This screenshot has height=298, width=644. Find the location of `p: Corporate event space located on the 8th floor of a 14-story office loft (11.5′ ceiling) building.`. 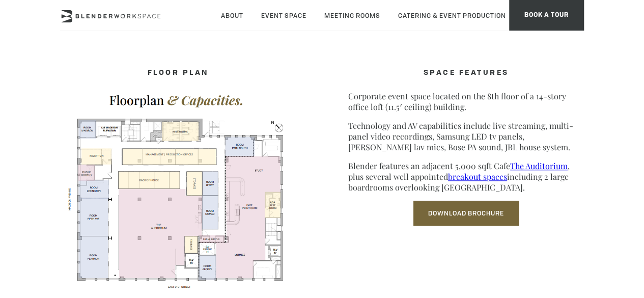

p: Corporate event space located on the 8th floor of a 14-story office loft (11.5′ ceiling) building. is located at coordinates (466, 101).